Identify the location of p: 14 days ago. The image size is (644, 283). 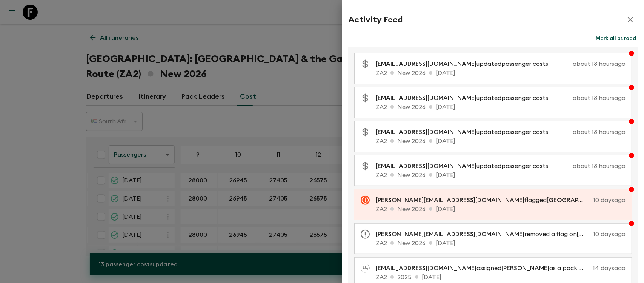
(610, 268).